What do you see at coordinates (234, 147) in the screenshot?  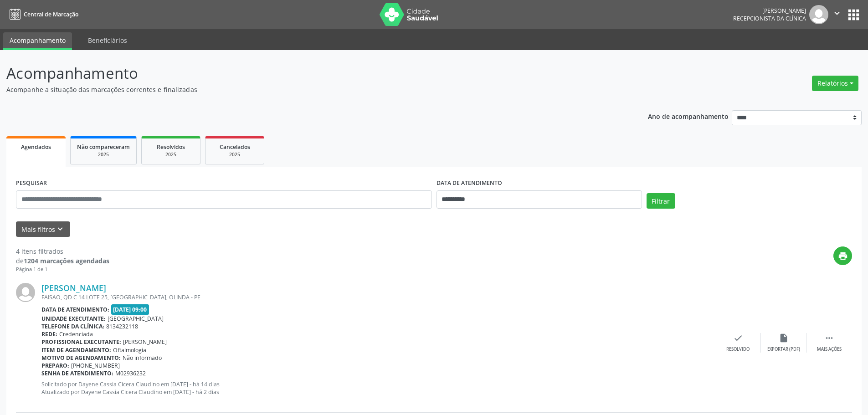 I see `span: Cancelados` at bounding box center [234, 147].